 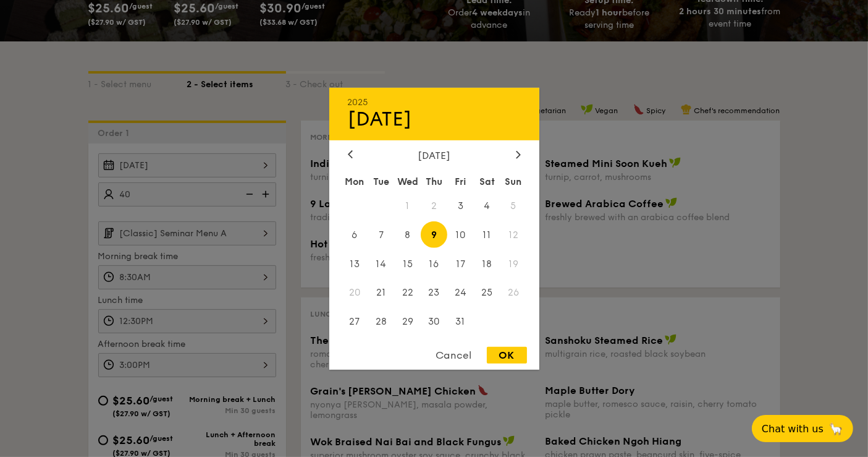 What do you see at coordinates (434, 293) in the screenshot?
I see `span: 23` at bounding box center [434, 293].